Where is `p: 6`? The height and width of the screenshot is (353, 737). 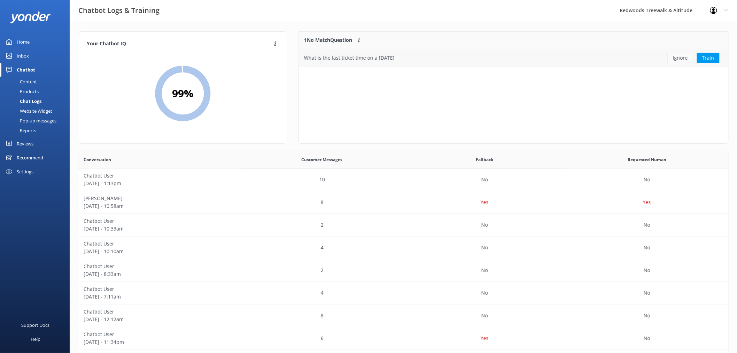 p: 6 is located at coordinates (322, 338).